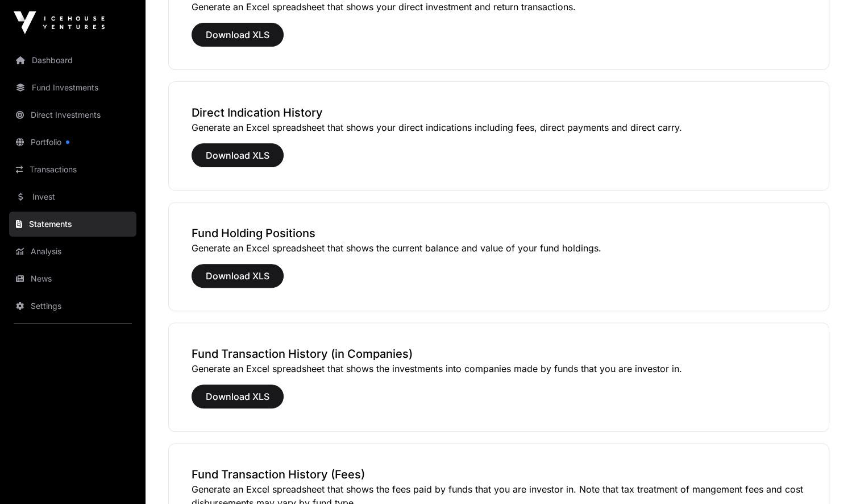  What do you see at coordinates (498, 474) in the screenshot?
I see `h3: Fund Transaction History (Fees)` at bounding box center [498, 474].